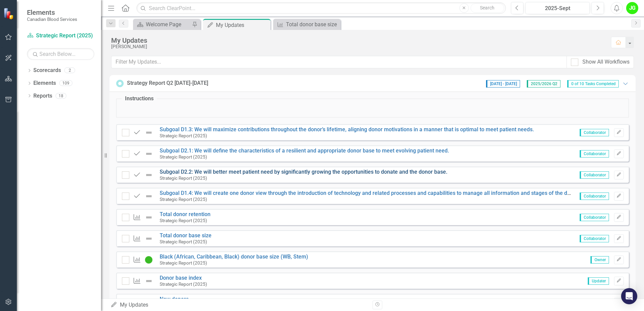 The width and height of the screenshot is (644, 311). What do you see at coordinates (60, 54) in the screenshot?
I see `input: Search Below...` at bounding box center [60, 54].